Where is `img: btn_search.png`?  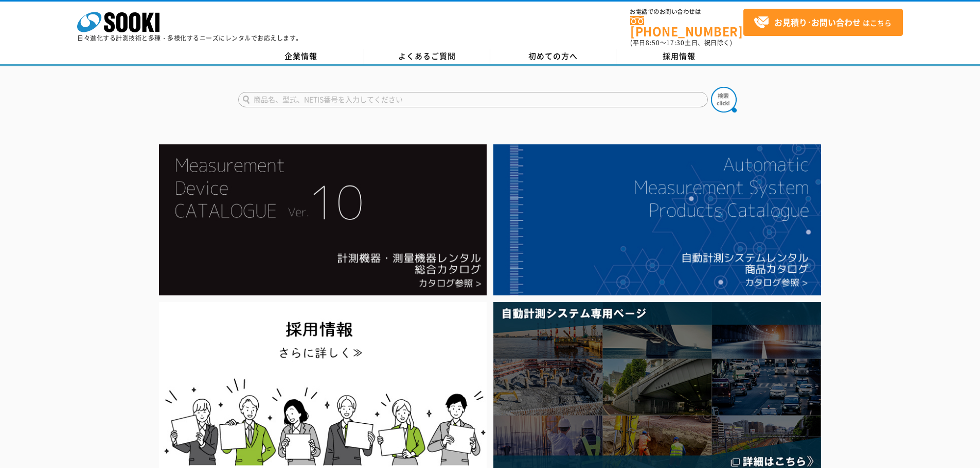 img: btn_search.png is located at coordinates (724, 99).